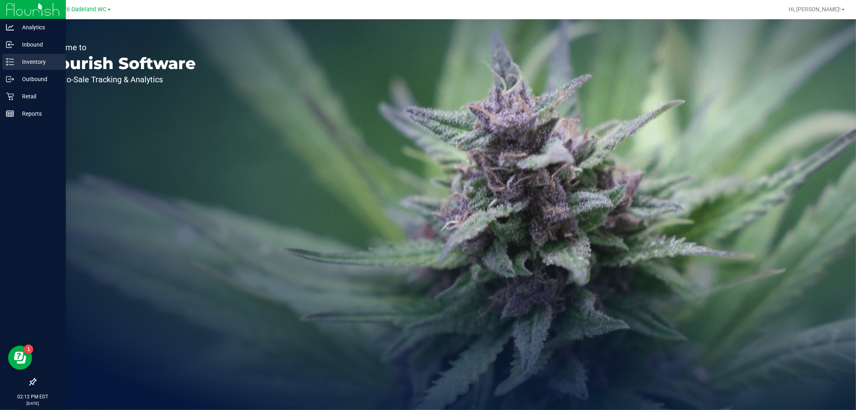 The width and height of the screenshot is (856, 410). Describe the element at coordinates (80, 9) in the screenshot. I see `span: Miami Dadeland WC` at that location.